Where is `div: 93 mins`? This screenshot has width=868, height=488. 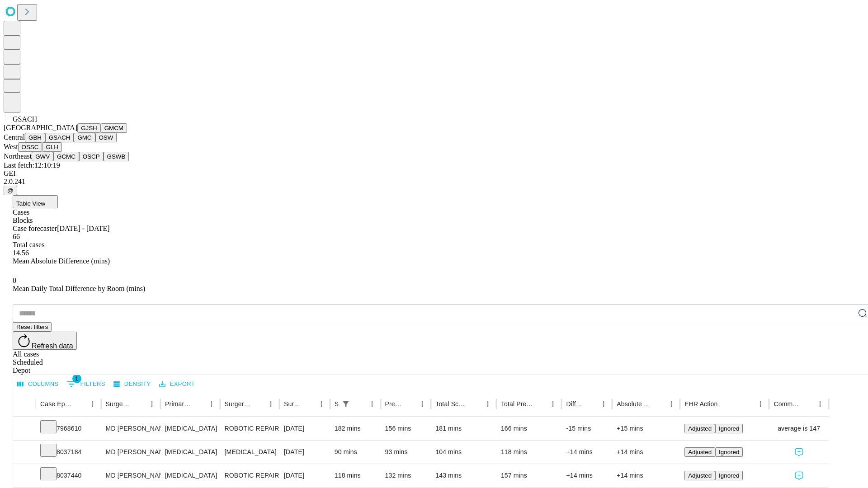
div: 93 mins is located at coordinates (406, 452).